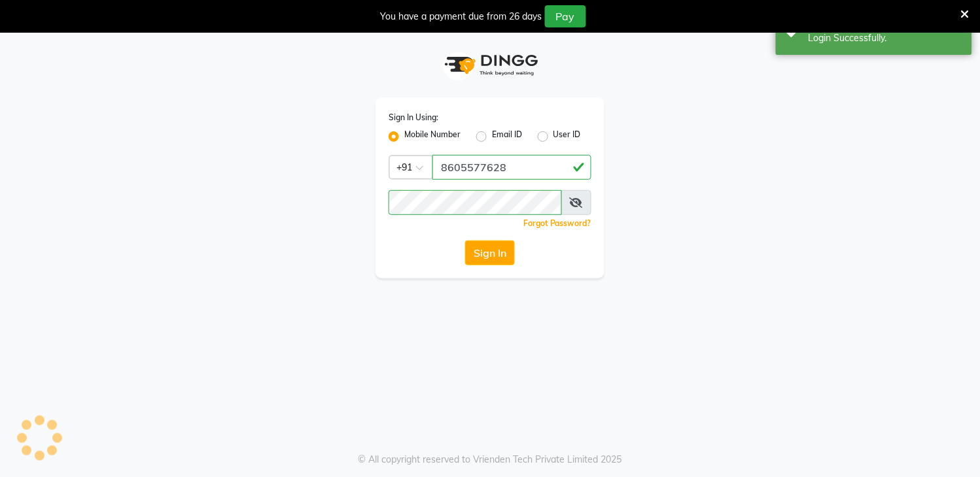 Image resolution: width=980 pixels, height=477 pixels. Describe the element at coordinates (507, 136) in the screenshot. I see `label: Email ID` at that location.